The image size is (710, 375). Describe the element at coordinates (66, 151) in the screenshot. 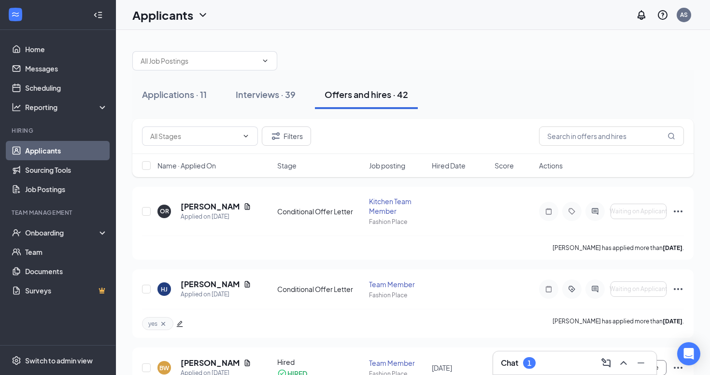

I see `a: Applicants` at that location.